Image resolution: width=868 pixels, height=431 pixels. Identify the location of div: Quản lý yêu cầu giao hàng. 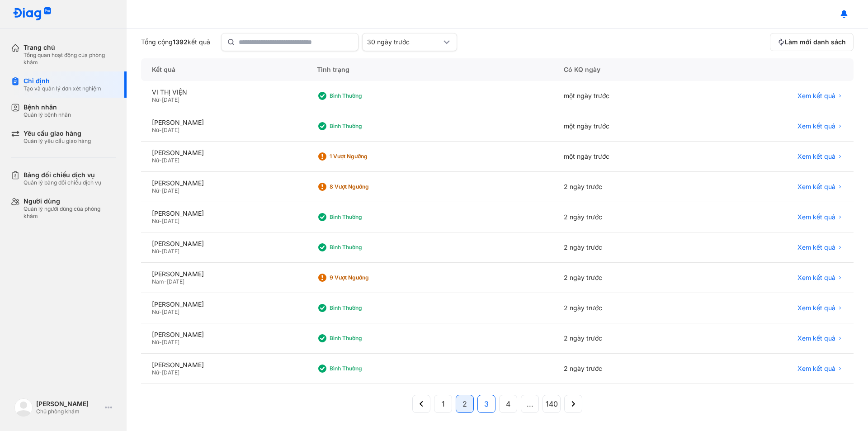
(57, 141).